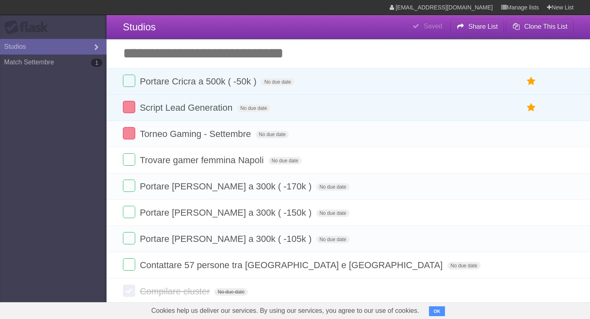  I want to click on button: Share List, so click(477, 27).